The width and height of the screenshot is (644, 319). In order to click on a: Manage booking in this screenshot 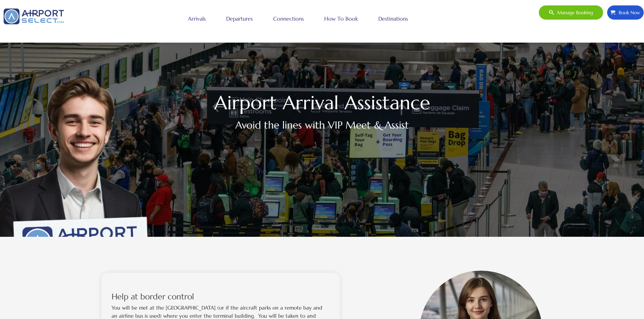, I will do `click(572, 12)`.